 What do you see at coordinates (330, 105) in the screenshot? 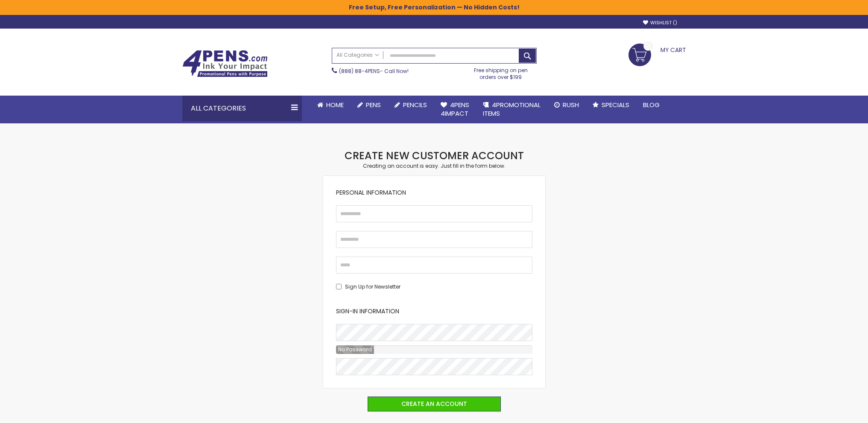
I see `a: Home` at bounding box center [330, 105].